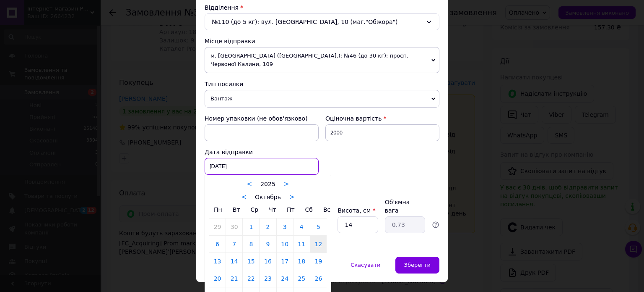 This screenshot has width=644, height=292. Describe the element at coordinates (268, 261) in the screenshot. I see `a: 16` at that location.